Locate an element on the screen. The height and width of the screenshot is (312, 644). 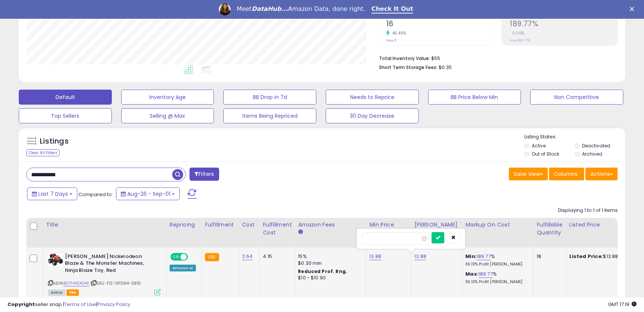
div: Clear All Filters is located at coordinates (43, 153).